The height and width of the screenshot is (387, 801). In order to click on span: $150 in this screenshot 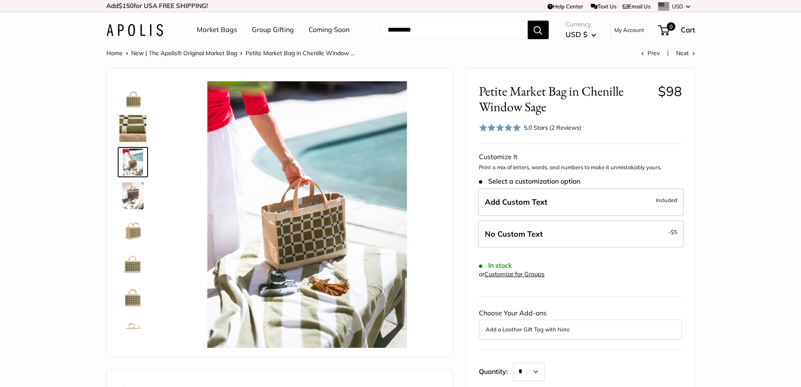, I will do `click(126, 5)`.